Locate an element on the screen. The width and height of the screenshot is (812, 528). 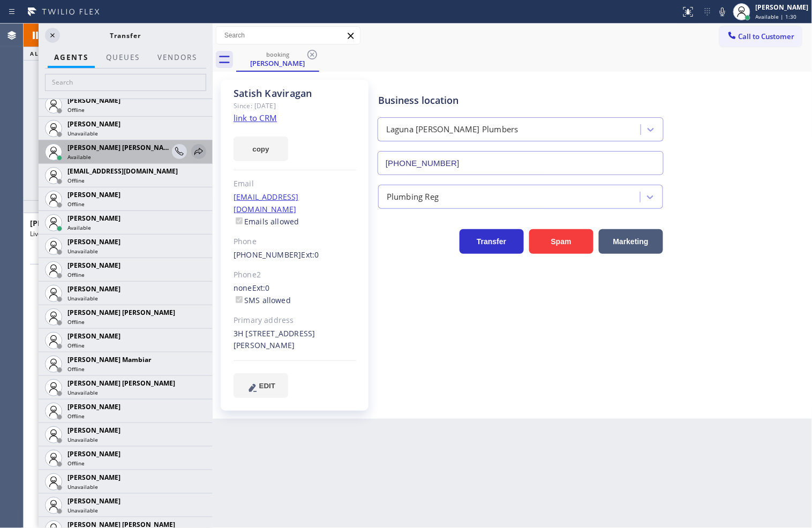
button: Consult is located at coordinates (179, 151).